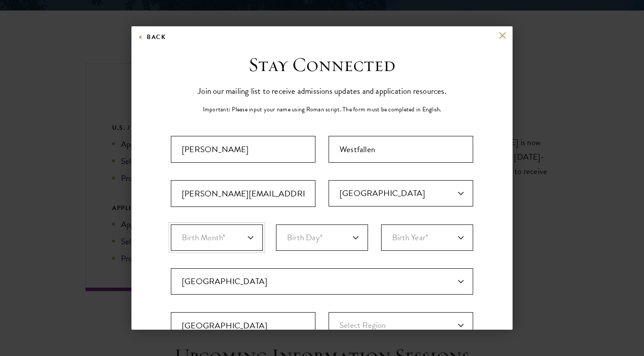  I want to click on p: Join our mailing list to receive admissions updates and application resources., so click(322, 90).